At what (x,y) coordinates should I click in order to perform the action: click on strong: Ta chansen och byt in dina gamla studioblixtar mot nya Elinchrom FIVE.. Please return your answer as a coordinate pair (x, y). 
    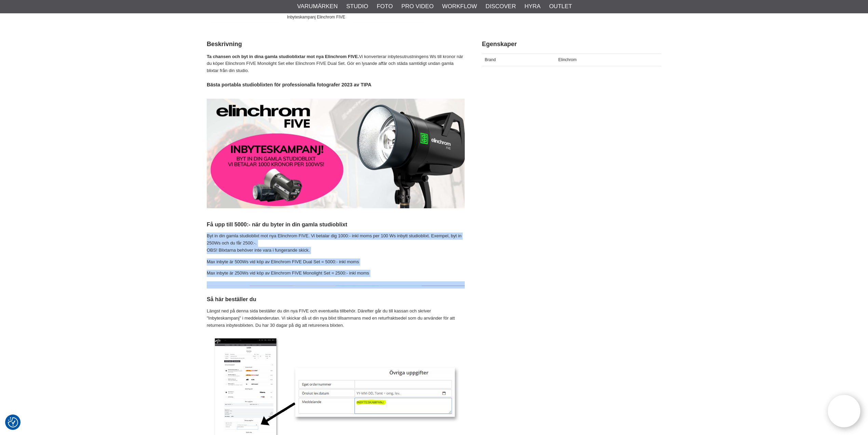
    Looking at the image, I should click on (282, 57).